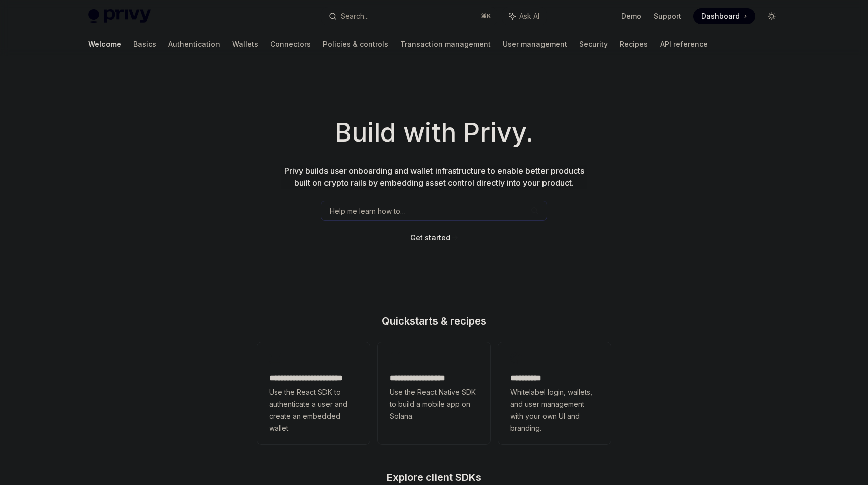 This screenshot has width=868, height=485. Describe the element at coordinates (434, 404) in the screenshot. I see `span: Use the React Native SDK to build a mobile app on Solana.` at that location.